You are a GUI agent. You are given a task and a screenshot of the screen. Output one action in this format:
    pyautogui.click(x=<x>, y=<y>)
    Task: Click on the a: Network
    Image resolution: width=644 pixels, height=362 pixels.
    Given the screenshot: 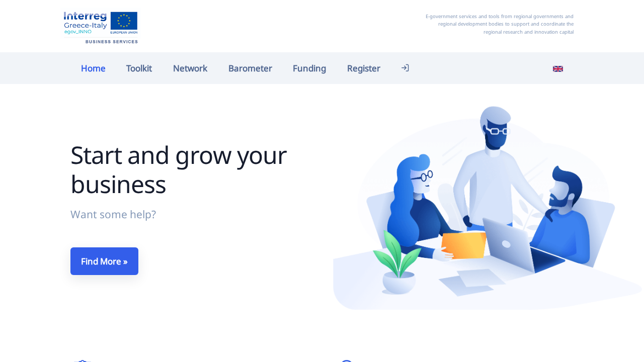 What is the action you would take?
    pyautogui.click(x=190, y=68)
    